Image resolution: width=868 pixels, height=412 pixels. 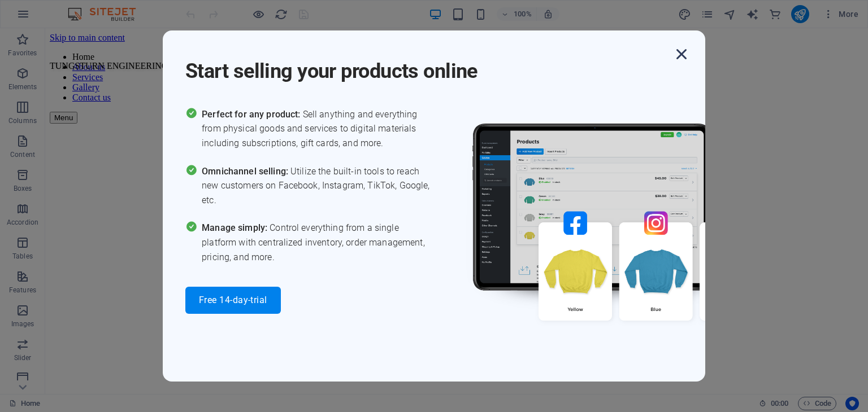 What do you see at coordinates (318, 129) in the screenshot?
I see `span: Sell anything and everything from physical goods and services to digital materials including subs...` at bounding box center [318, 129].